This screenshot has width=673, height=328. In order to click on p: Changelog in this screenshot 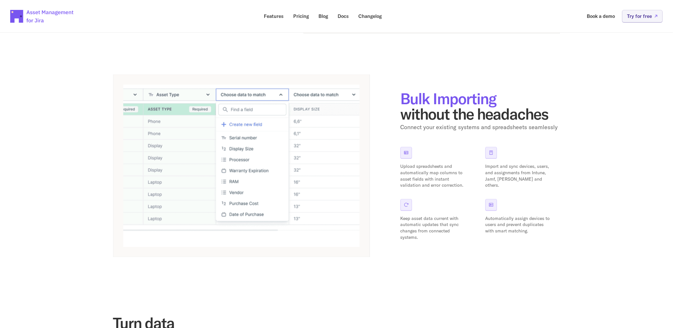, I will do `click(370, 16)`.